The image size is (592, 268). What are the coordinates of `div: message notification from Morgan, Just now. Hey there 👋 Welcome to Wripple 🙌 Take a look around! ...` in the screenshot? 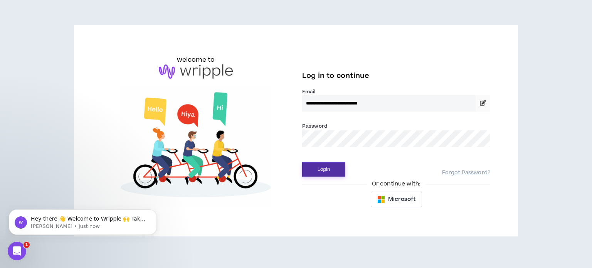 It's located at (77, 29).